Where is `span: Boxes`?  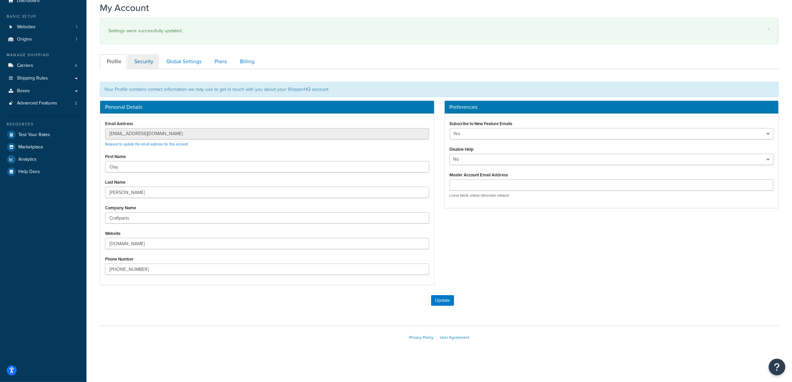 span: Boxes is located at coordinates (23, 91).